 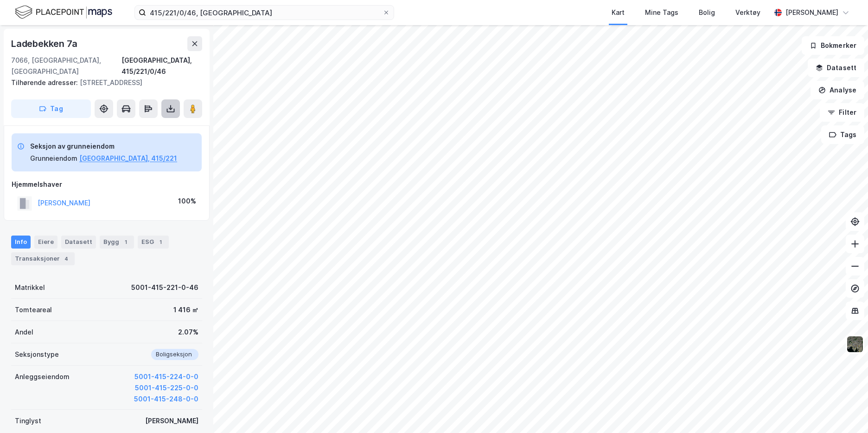 I want to click on button: Tags, so click(x=843, y=134).